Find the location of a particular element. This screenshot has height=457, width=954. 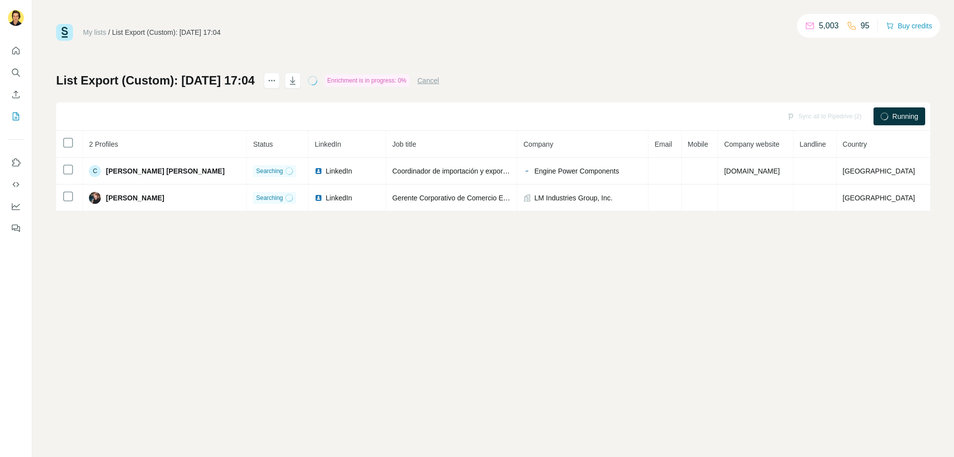

p: 5,003 is located at coordinates (829, 26).